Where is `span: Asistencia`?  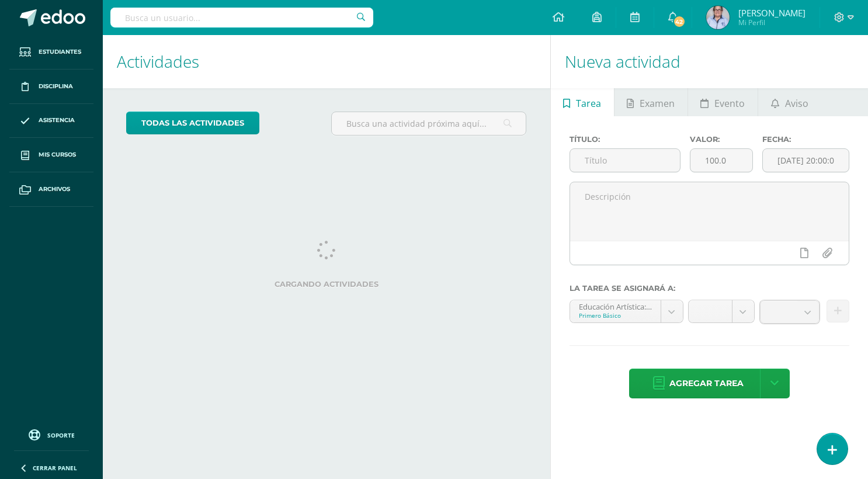 span: Asistencia is located at coordinates (56, 120).